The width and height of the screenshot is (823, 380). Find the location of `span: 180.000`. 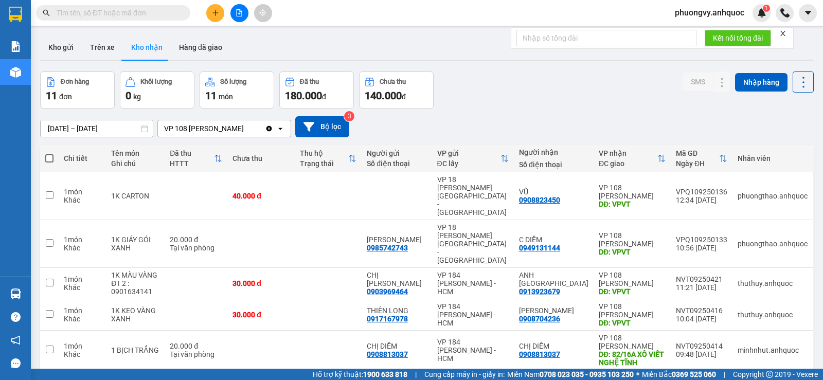

span: 180.000 is located at coordinates (303, 96).